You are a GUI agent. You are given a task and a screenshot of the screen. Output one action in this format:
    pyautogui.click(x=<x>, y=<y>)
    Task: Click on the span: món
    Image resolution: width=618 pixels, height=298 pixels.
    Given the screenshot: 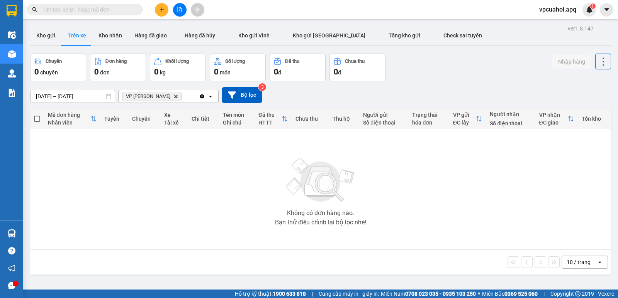 What is the action you would take?
    pyautogui.click(x=225, y=73)
    